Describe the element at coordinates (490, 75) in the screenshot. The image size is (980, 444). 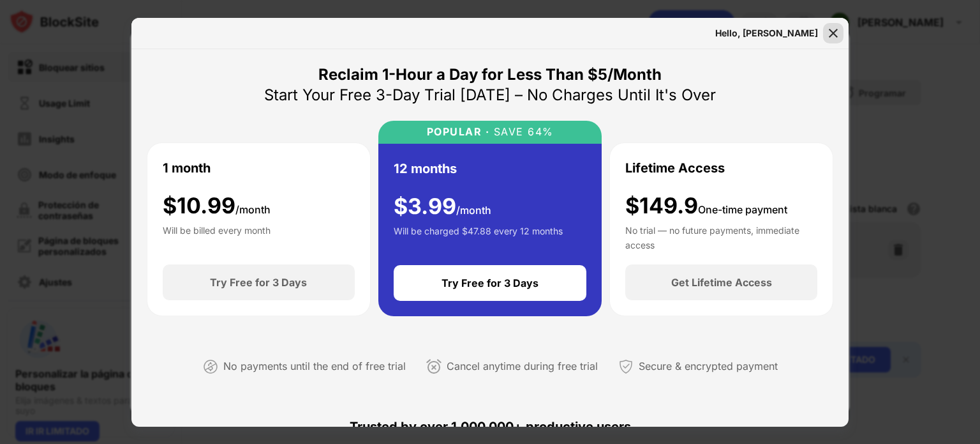
I see `div: Reclaim 1-Hour a Day for Less Than $5/Month` at that location.